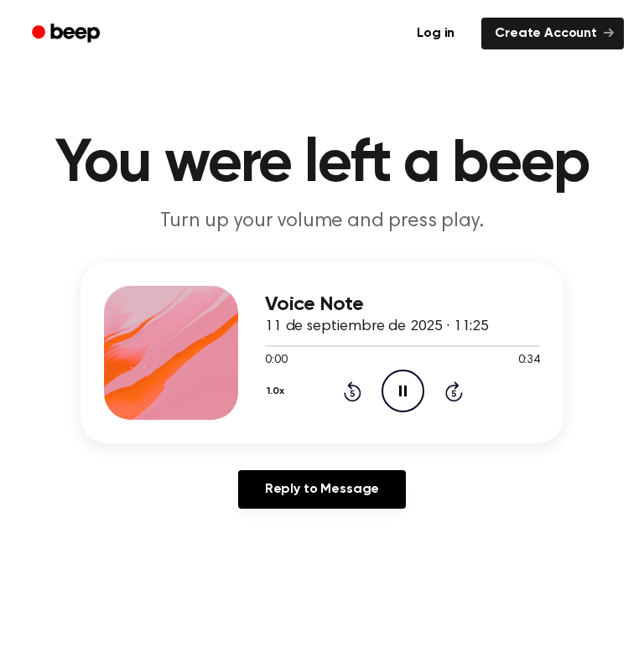 This screenshot has height=652, width=644. What do you see at coordinates (376, 327) in the screenshot?
I see `span: 11 de septiembre de 2025 · 11:25` at bounding box center [376, 327].